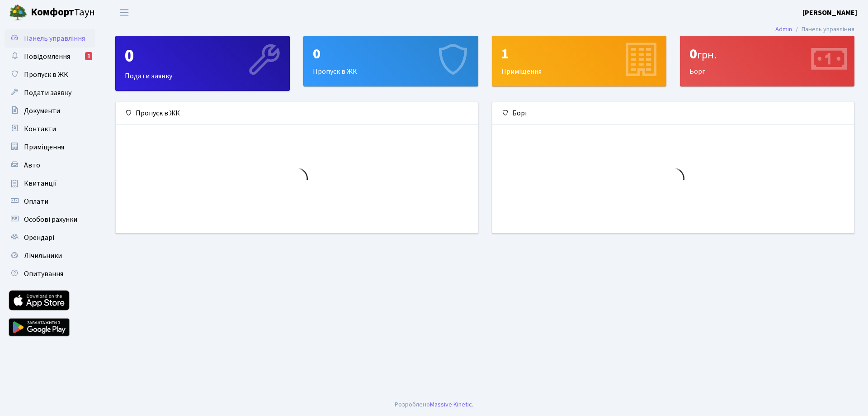 The height and width of the screenshot is (416, 868). What do you see at coordinates (50, 165) in the screenshot?
I see `a: Авто` at bounding box center [50, 165].